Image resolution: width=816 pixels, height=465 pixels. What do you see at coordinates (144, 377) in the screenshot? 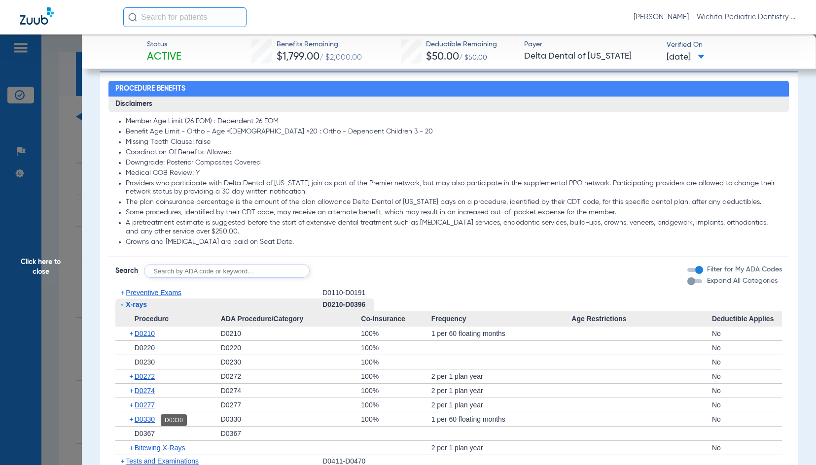
I see `span: D0272` at bounding box center [144, 377].